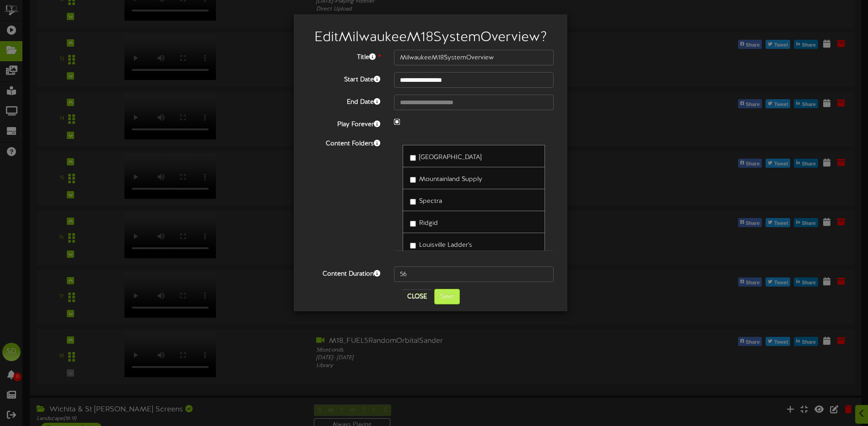  What do you see at coordinates (343, 78) in the screenshot?
I see `label: Start Date` at bounding box center [343, 78].